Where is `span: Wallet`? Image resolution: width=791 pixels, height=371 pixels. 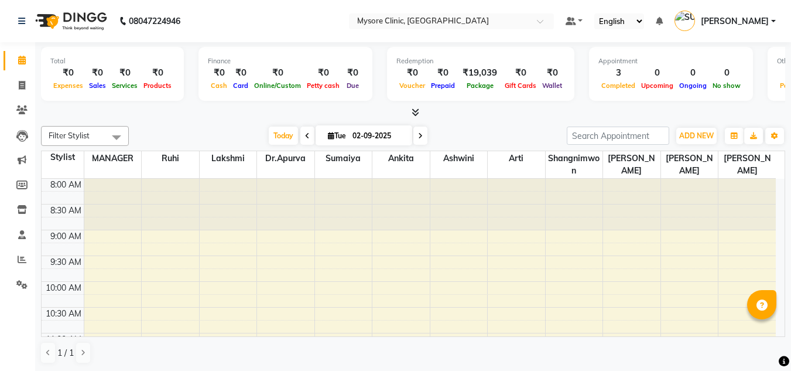
span: Wallet is located at coordinates (552, 86).